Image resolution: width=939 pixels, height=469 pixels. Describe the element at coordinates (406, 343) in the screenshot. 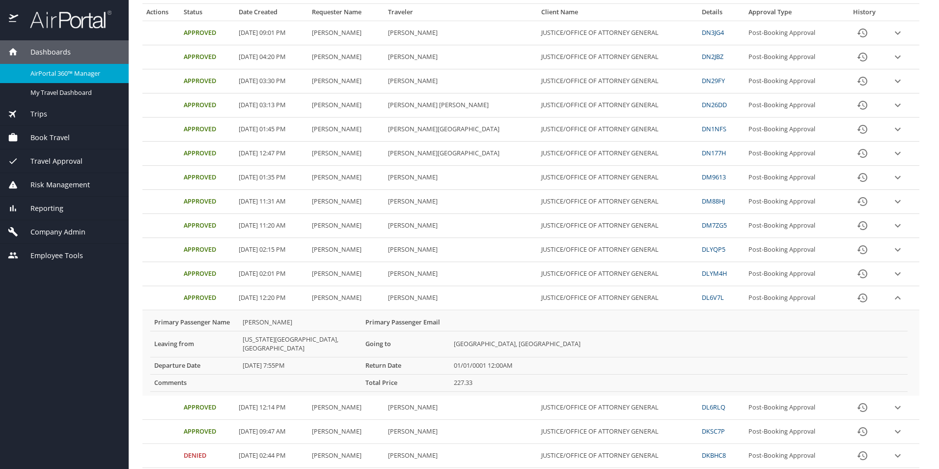

I see `th: Going to` at that location.